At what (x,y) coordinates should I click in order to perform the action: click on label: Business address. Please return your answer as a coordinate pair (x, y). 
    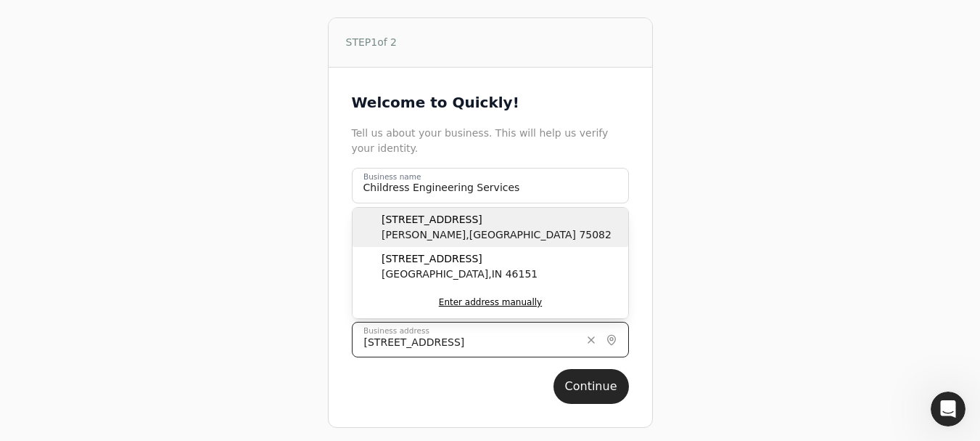
    Looking at the image, I should click on (396, 331).